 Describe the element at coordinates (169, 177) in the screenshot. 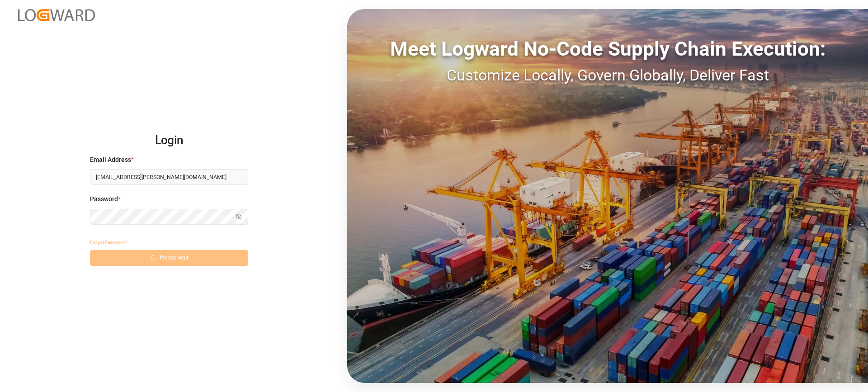

I see `input: Enter your email` at that location.